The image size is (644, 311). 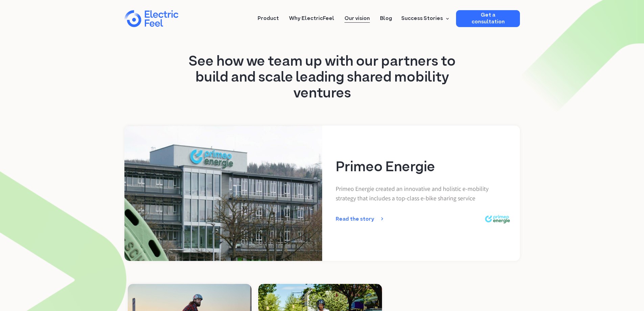 I want to click on a: Our vision, so click(x=357, y=16).